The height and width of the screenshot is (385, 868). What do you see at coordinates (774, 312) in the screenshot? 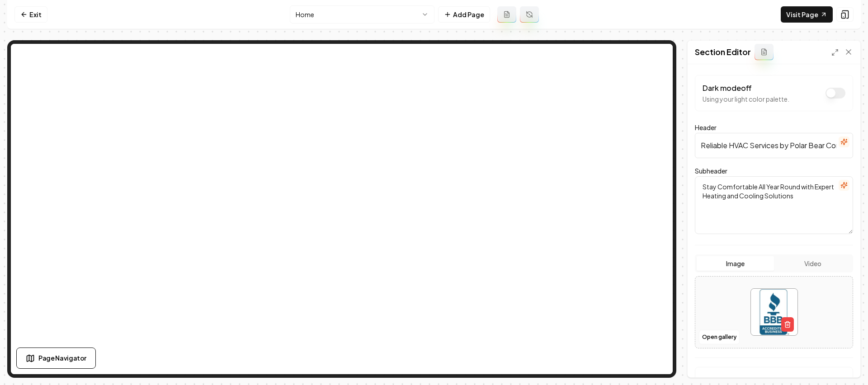
I see `img: image` at bounding box center [774, 312].